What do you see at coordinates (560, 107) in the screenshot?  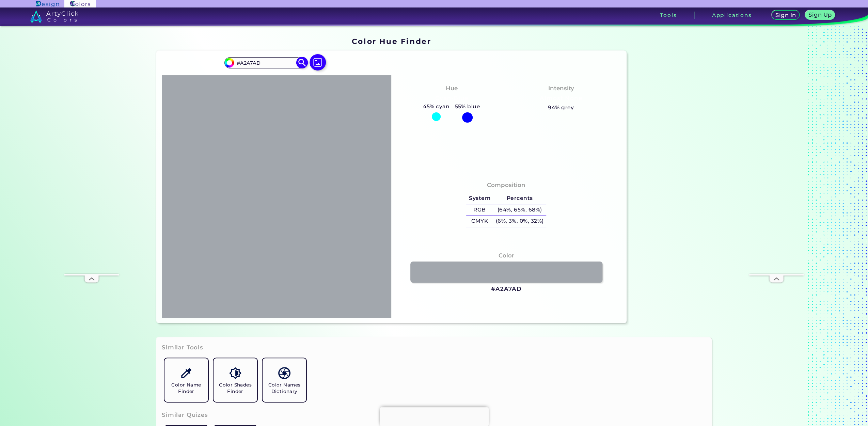 I see `h5: 94% grey` at bounding box center [560, 107].